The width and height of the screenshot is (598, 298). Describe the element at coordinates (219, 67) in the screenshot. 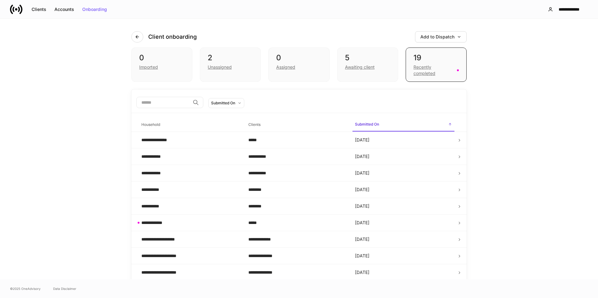

I see `div: Unassigned` at that location.